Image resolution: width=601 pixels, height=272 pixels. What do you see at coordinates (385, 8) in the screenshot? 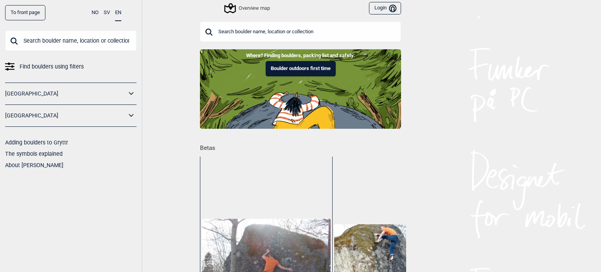
I see `button: Login` at bounding box center [385, 8].